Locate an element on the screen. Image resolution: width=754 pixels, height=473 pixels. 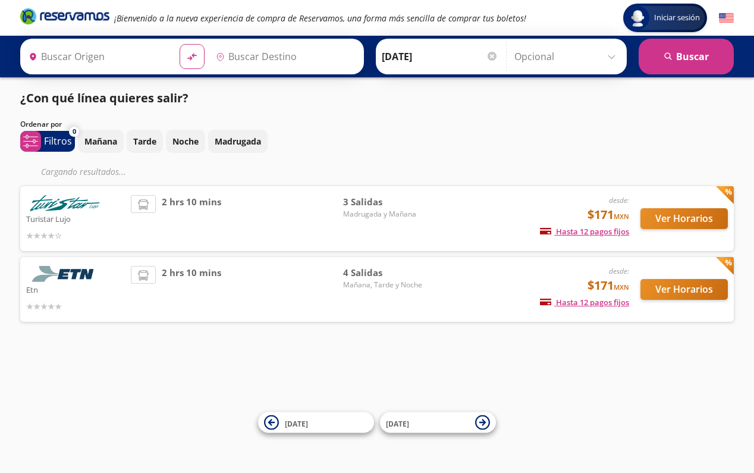
a: Brand Logo is located at coordinates (65, 18).